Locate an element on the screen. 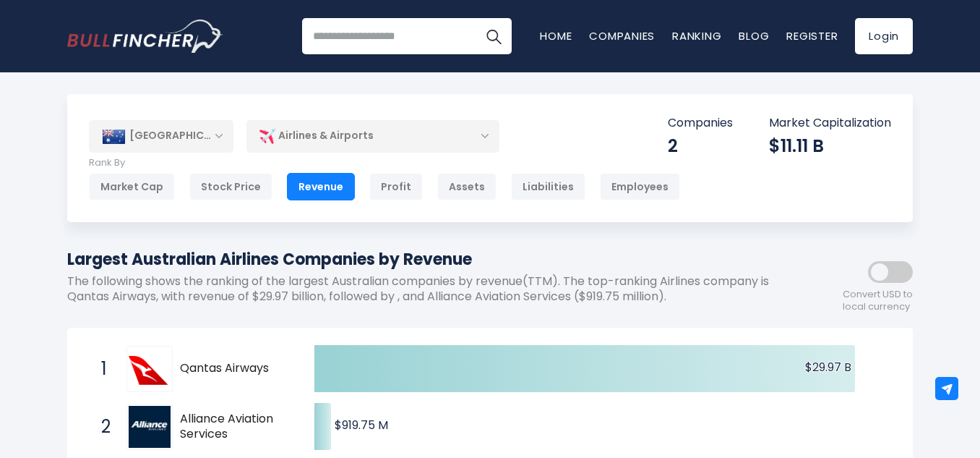 The height and width of the screenshot is (458, 980). div: Stock Price is located at coordinates (230, 187).